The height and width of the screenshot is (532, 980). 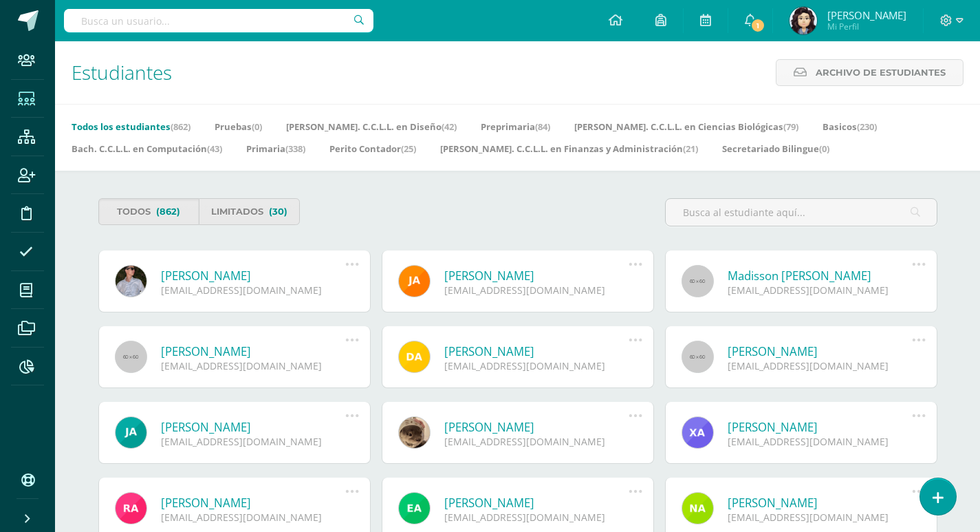 What do you see at coordinates (238, 127) in the screenshot?
I see `a: Pruebas(0)` at bounding box center [238, 127].